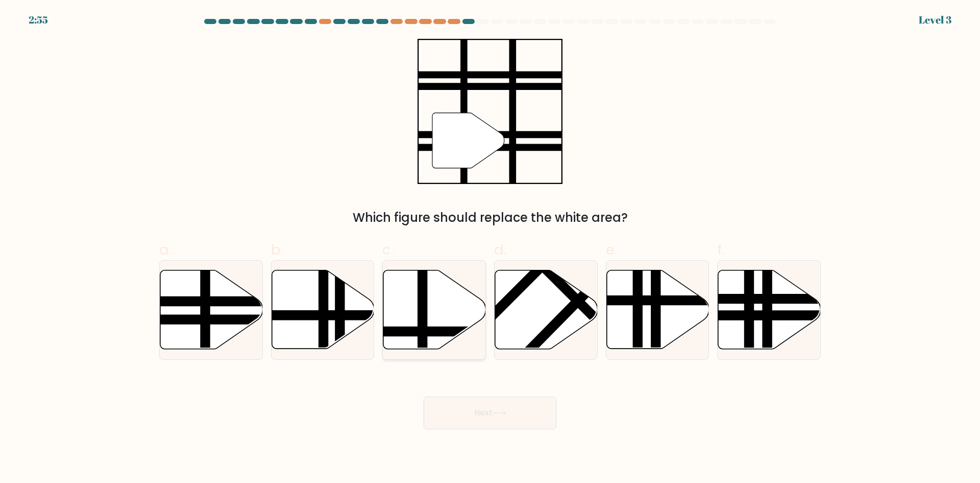 The width and height of the screenshot is (980, 483). What do you see at coordinates (388, 249) in the screenshot?
I see `span: c.` at bounding box center [388, 249].